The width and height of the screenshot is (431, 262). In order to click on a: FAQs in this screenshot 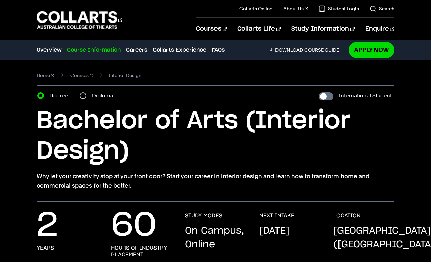, I will do `click(218, 50)`.